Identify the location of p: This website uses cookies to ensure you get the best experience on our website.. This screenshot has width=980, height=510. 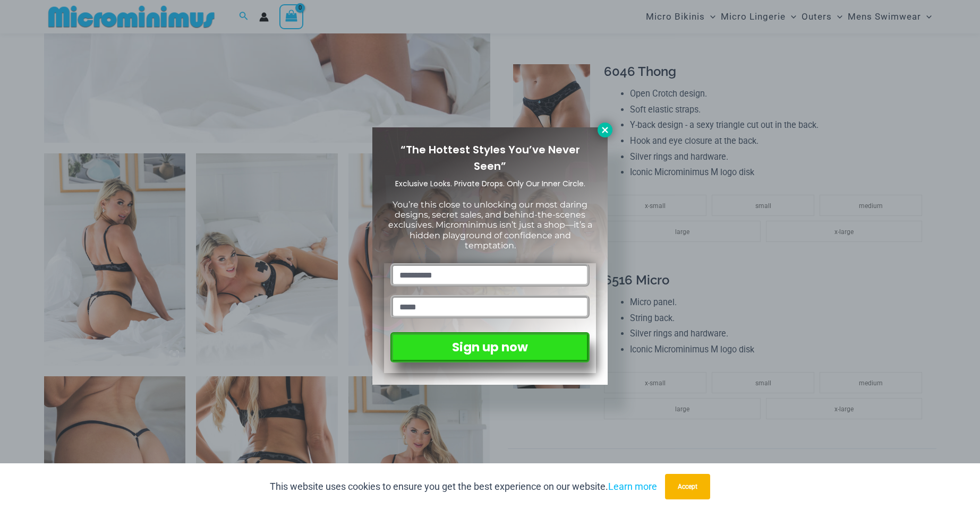
(463, 487).